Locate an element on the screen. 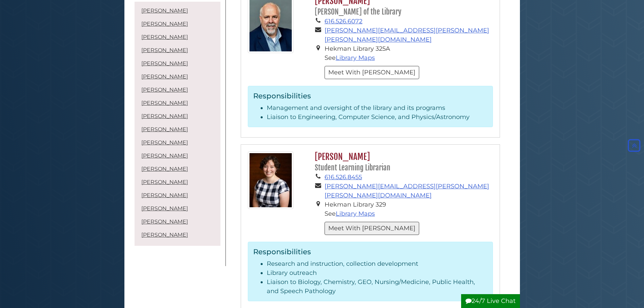  img: Amanda_Matthysse_125x160.jpg is located at coordinates (270, 180).